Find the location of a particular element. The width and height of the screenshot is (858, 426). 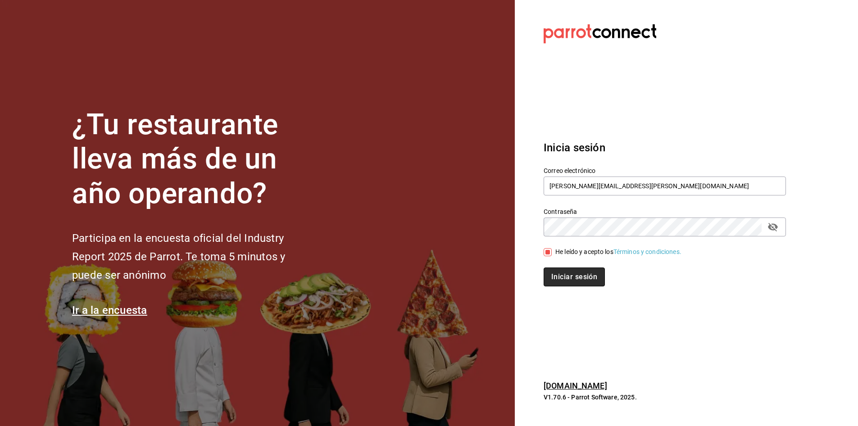

button: passwordField is located at coordinates (773, 227).